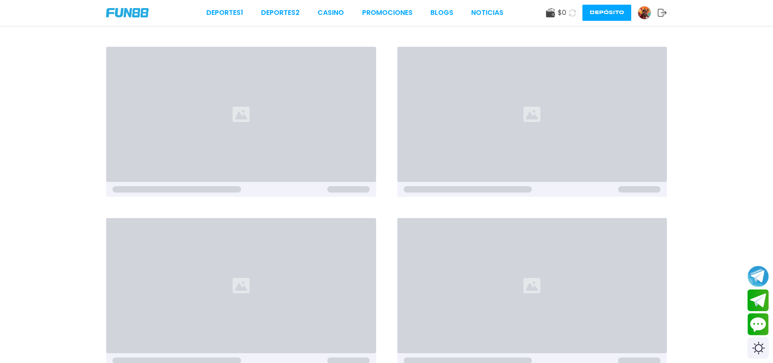 The image size is (773, 363). I want to click on div: Switch theme, so click(759, 348).